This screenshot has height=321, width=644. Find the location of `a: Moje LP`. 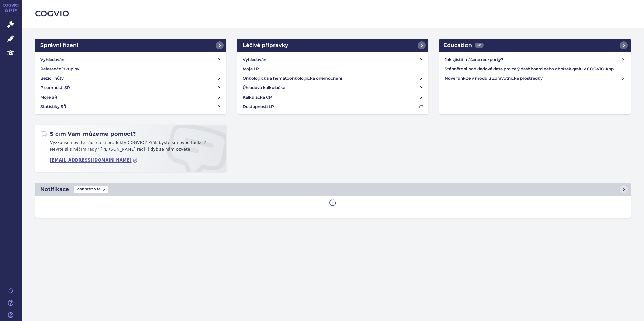

a: Moje LP is located at coordinates (332, 69).